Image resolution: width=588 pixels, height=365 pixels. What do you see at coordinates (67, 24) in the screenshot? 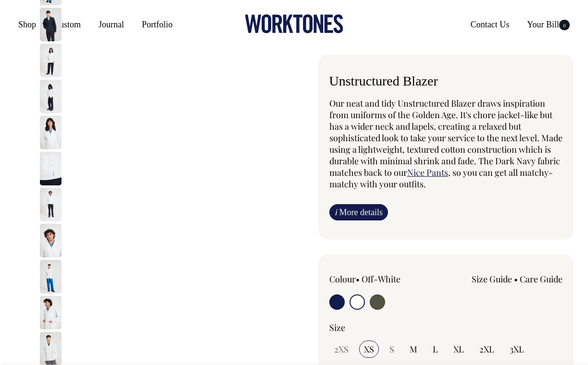
I see `a: Custom` at bounding box center [67, 24].